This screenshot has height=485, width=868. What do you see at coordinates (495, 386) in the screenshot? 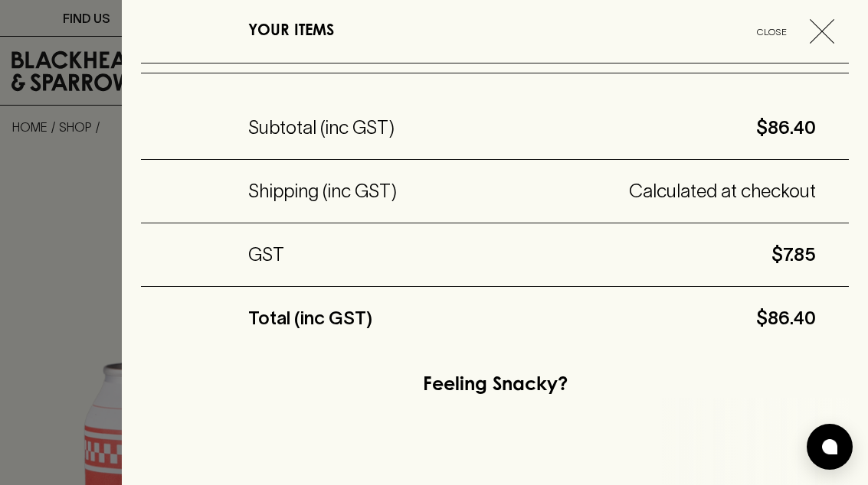
I see `h5: Feeling Snacky?` at bounding box center [495, 386].